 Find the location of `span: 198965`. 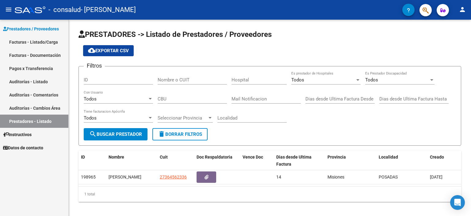

span: 198965 is located at coordinates (88, 177).